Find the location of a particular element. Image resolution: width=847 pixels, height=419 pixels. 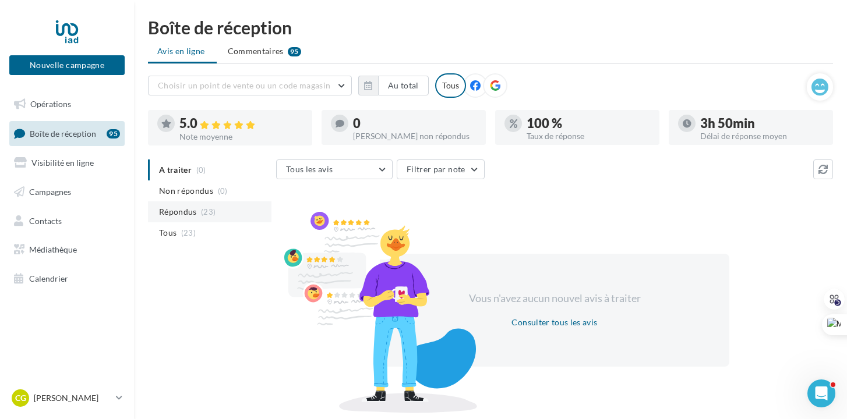

span: Répondus is located at coordinates (178, 212).